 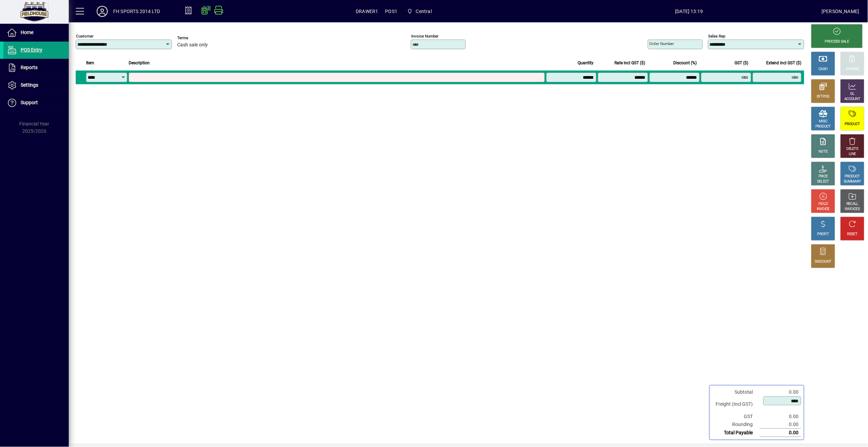 What do you see at coordinates (853, 181) in the screenshot?
I see `div: SUMMARY` at bounding box center [853, 181].